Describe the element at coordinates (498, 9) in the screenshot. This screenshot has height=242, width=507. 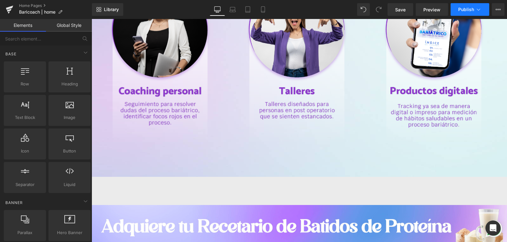
I see `button: More` at that location.